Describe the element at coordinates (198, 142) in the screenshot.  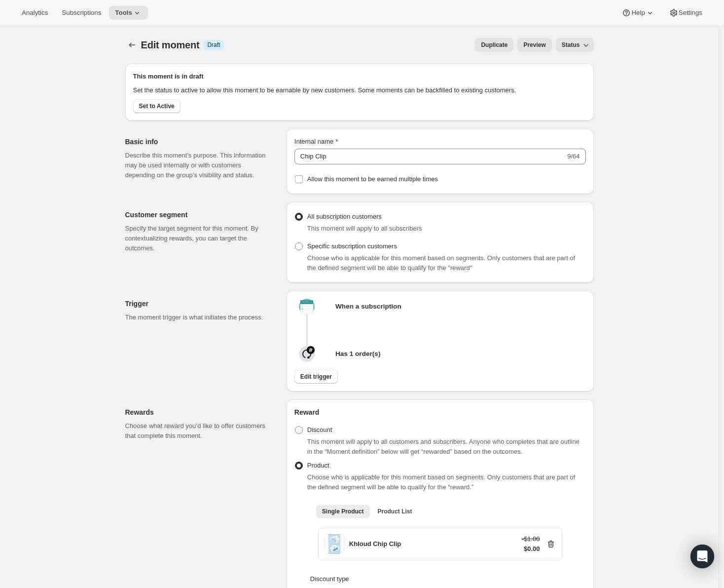
I see `h2: Basic info` at that location.